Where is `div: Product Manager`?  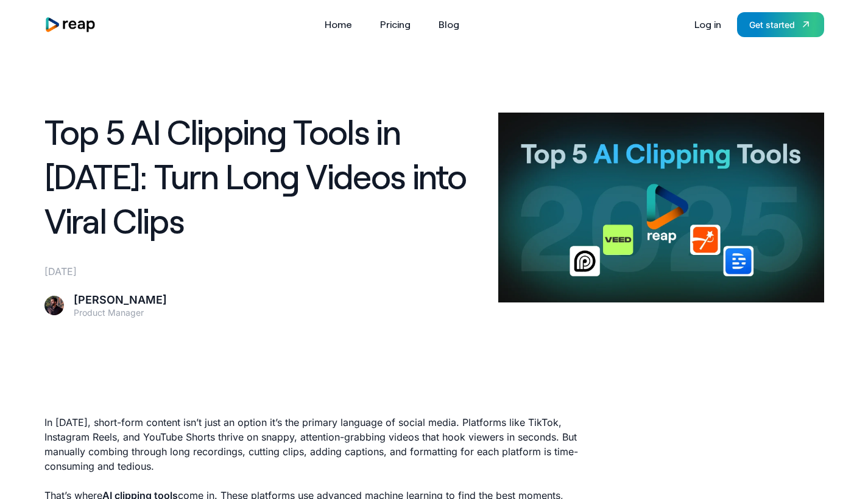
div: Product Manager is located at coordinates (120, 313).